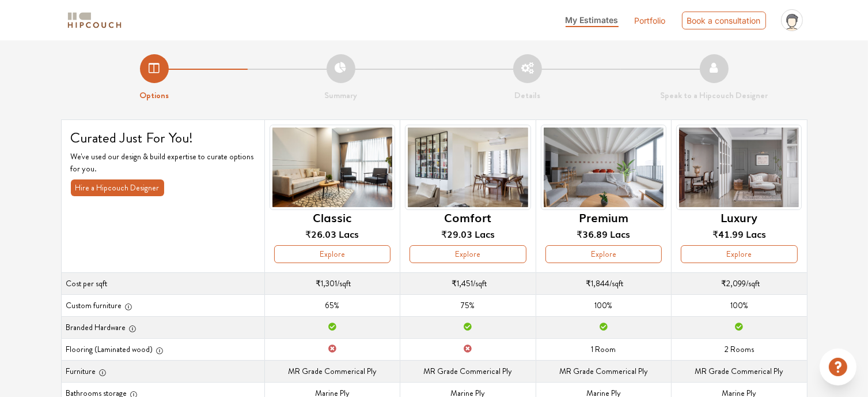 This screenshot has width=868, height=397. What do you see at coordinates (739, 217) in the screenshot?
I see `h6: Luxury` at bounding box center [739, 217].